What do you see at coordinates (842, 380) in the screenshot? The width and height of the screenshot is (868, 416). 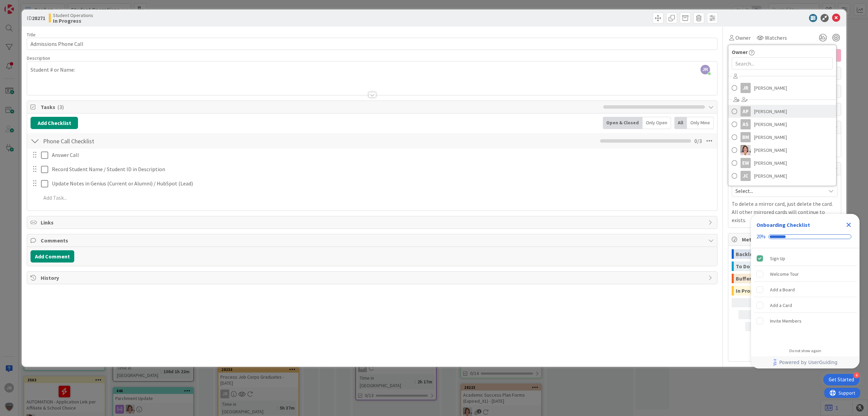 I see `div: Open Get Started checklist, remaining modules: 4` at bounding box center [842, 380].